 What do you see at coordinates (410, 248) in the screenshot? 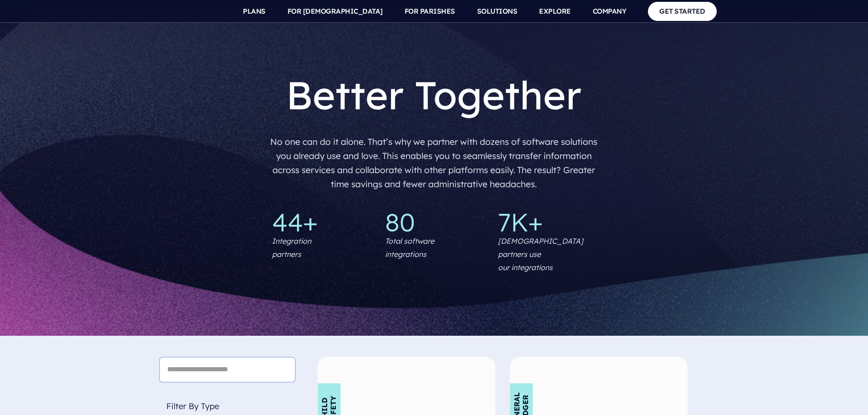
I see `p: Total software integrations` at bounding box center [410, 248].